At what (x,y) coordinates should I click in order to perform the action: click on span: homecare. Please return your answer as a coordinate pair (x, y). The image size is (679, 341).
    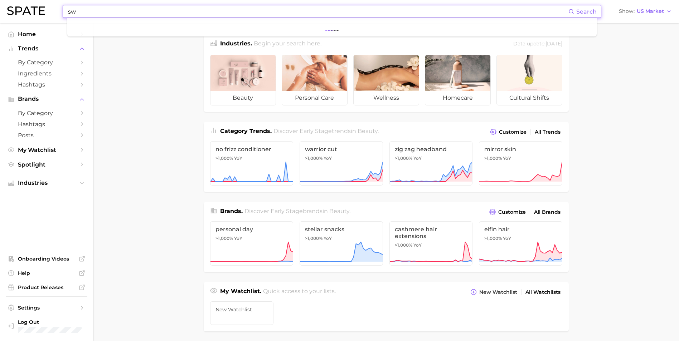
    Looking at the image, I should click on (458, 98).